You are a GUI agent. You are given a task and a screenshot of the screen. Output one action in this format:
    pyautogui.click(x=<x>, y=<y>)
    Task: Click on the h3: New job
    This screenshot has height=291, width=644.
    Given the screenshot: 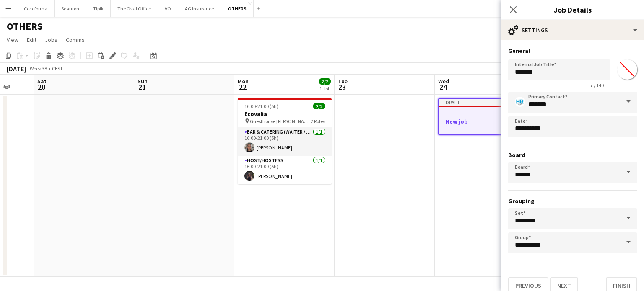 What is the action you would take?
    pyautogui.click(x=485, y=122)
    